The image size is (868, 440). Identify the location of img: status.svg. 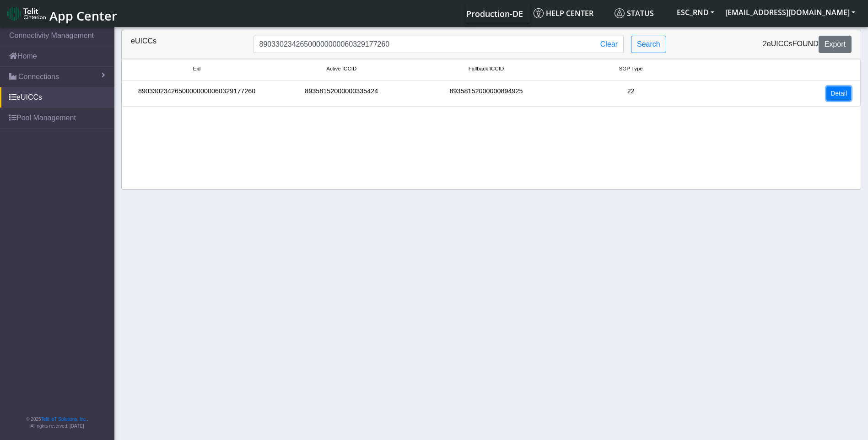
(619, 13).